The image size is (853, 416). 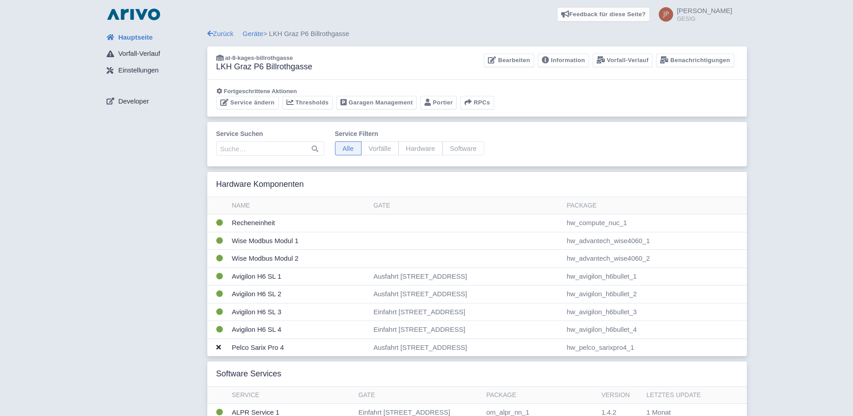 I want to click on div: > LKH Graz P6 Billrothgasse, so click(x=477, y=34).